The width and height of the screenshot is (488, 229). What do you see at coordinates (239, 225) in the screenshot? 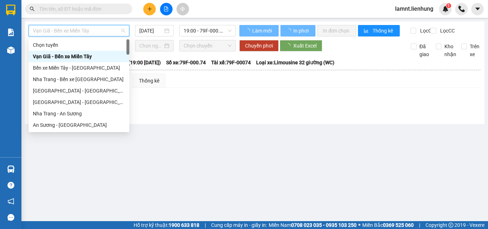
I see `span: Cung cấp máy in - giấy in:` at bounding box center [239, 225].